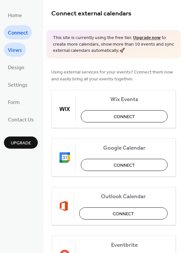 This screenshot has width=184, height=253. I want to click on img: wix, so click(65, 109).